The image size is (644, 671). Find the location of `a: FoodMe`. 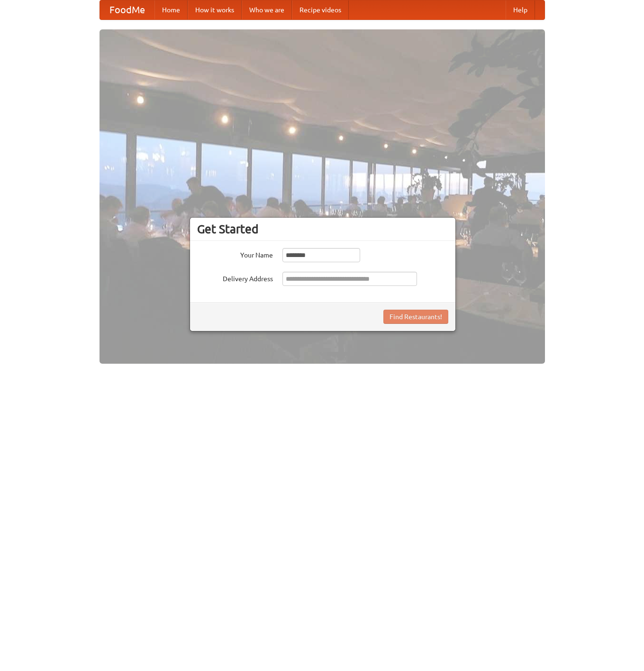

a: FoodMe is located at coordinates (127, 10).